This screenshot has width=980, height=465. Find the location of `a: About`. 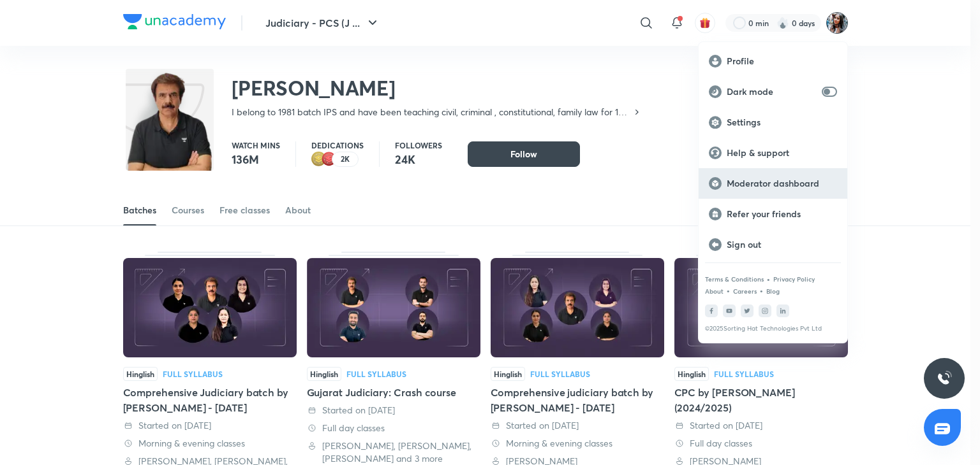

a: About is located at coordinates (714, 292).